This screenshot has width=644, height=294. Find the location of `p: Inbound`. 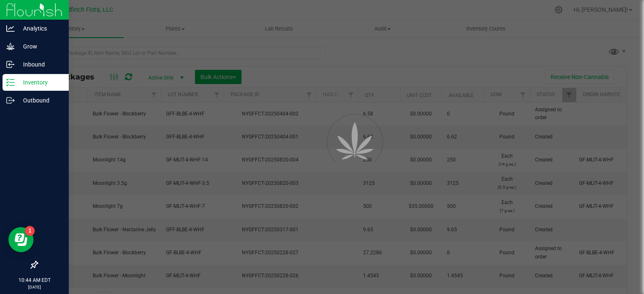

p: Inbound is located at coordinates (40, 65).